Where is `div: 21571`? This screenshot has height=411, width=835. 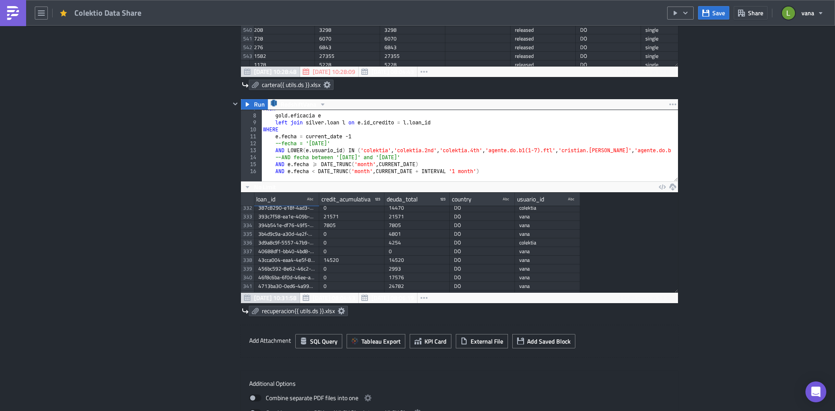
div: 21571 is located at coordinates (417, 217).